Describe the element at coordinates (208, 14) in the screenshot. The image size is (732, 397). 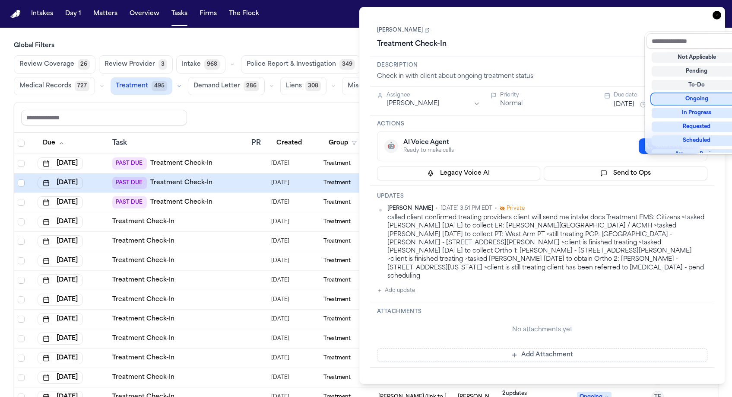
I see `button: Firms` at that location.